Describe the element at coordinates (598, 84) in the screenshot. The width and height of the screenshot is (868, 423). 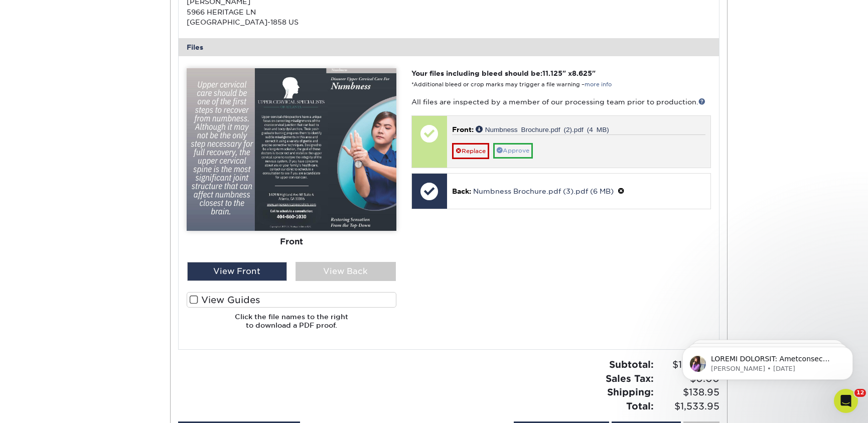
I see `a: more info` at that location.